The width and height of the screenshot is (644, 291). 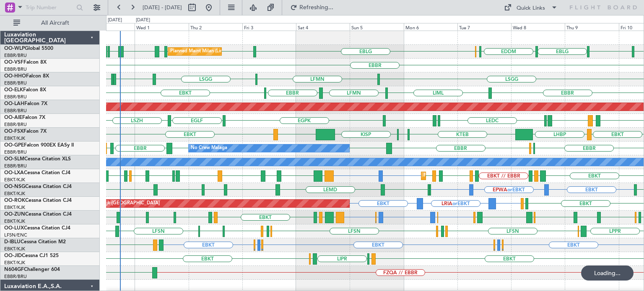 I want to click on a: OO-VSFFalcon 8X, so click(x=25, y=63).